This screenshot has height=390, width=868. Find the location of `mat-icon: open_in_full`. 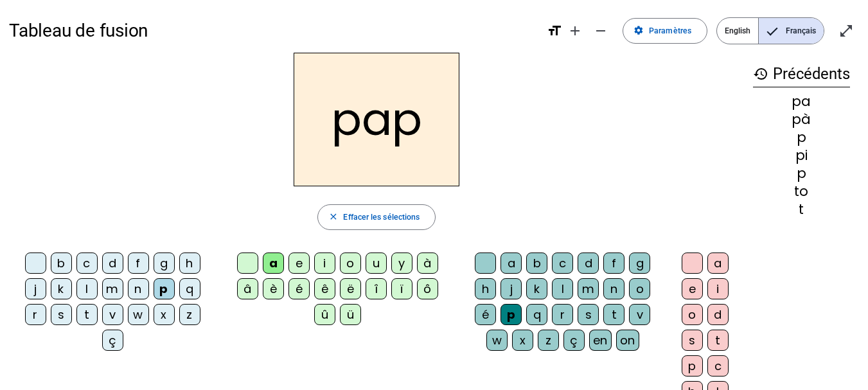

mat-icon: open_in_full is located at coordinates (847, 30).